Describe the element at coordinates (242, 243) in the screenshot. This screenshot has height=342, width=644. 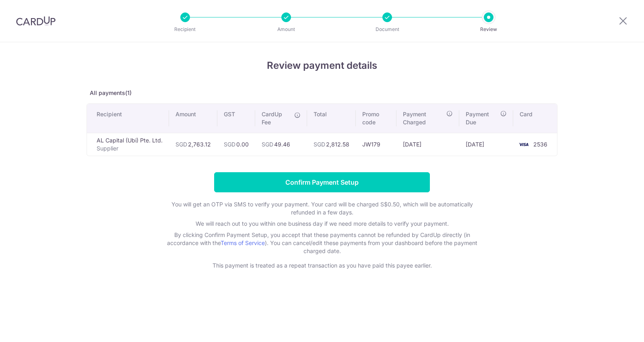
I see `a: Terms of Service` at that location.